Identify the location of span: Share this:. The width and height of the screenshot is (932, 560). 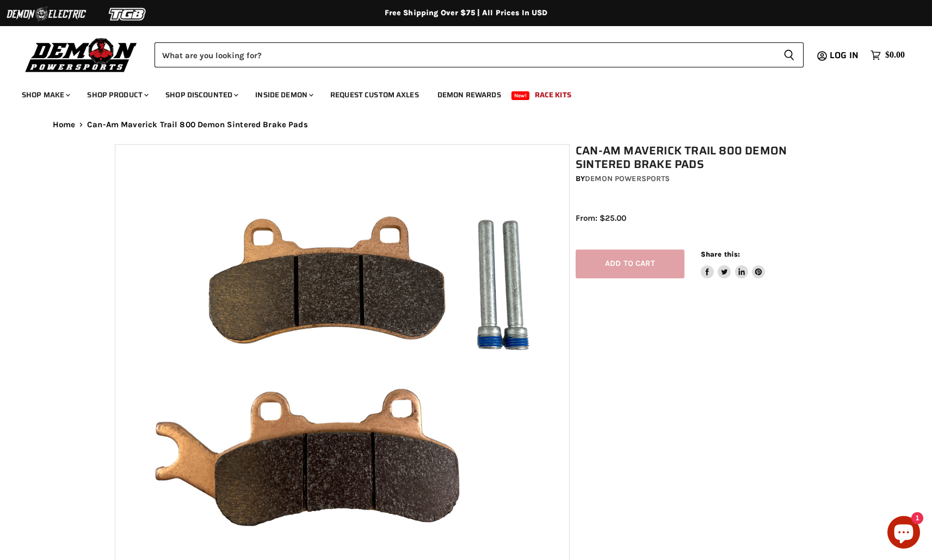
(720, 254).